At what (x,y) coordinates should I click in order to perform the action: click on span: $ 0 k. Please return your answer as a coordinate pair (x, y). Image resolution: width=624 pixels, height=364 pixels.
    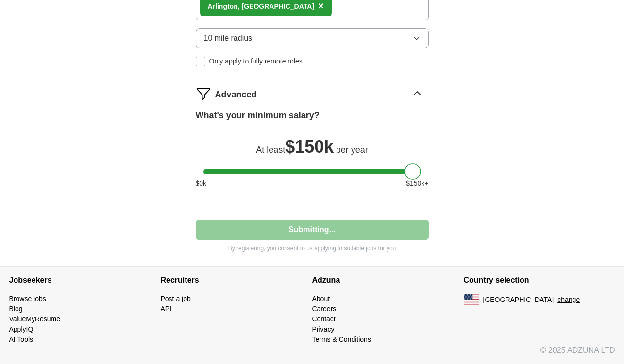
    Looking at the image, I should click on (201, 183).